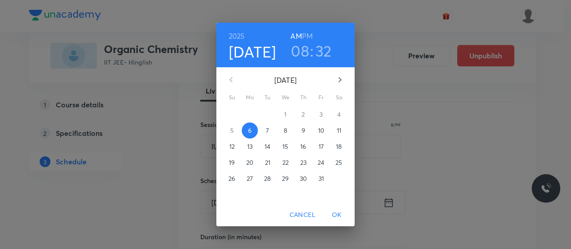 This screenshot has width=571, height=249. What do you see at coordinates (286, 131) in the screenshot?
I see `p: 8` at bounding box center [286, 131].